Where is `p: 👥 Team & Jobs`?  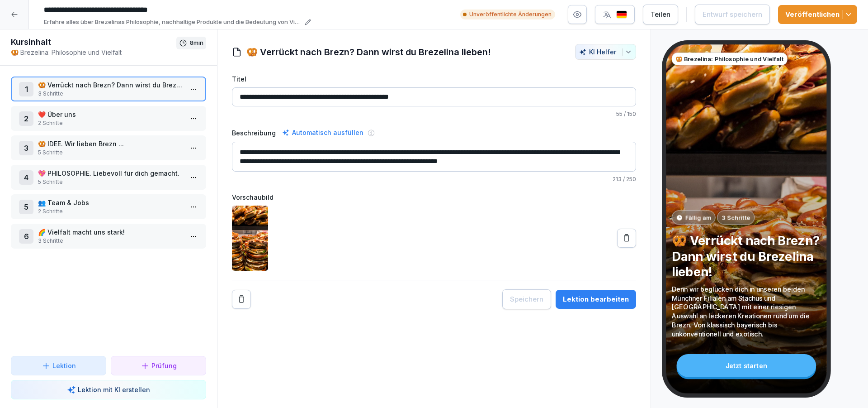 p: 👥 Team & Jobs is located at coordinates (111, 203).